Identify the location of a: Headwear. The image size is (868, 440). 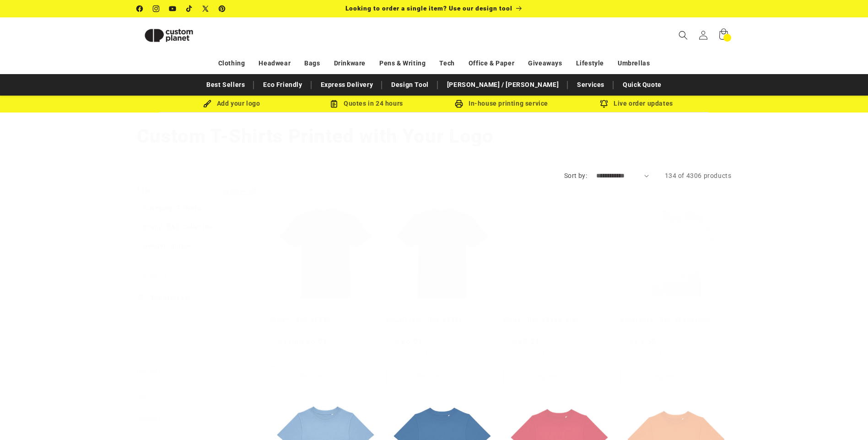
(274, 63).